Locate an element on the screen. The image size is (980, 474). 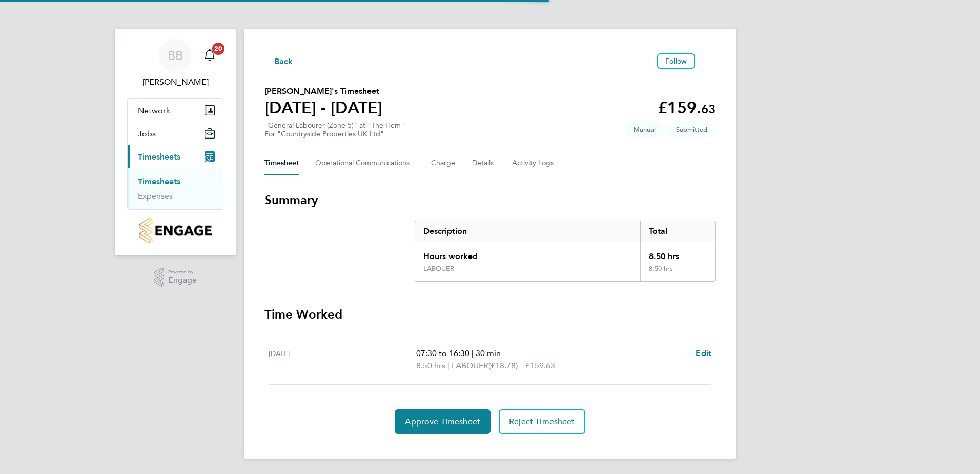
a: 20 is located at coordinates (210, 55).